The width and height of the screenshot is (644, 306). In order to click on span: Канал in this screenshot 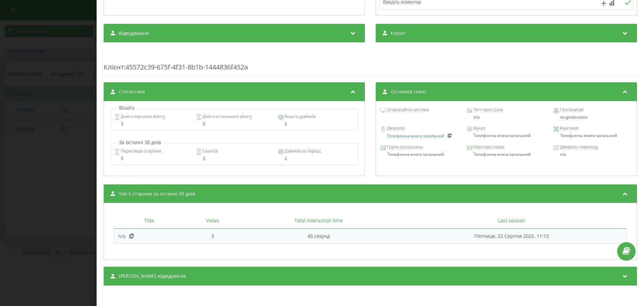, I will do `click(479, 128)`.